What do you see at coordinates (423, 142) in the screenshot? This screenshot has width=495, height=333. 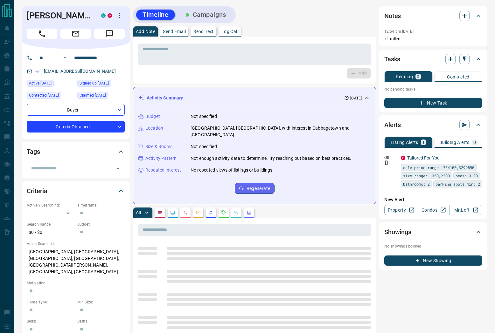 I see `p: 1` at bounding box center [423, 142].